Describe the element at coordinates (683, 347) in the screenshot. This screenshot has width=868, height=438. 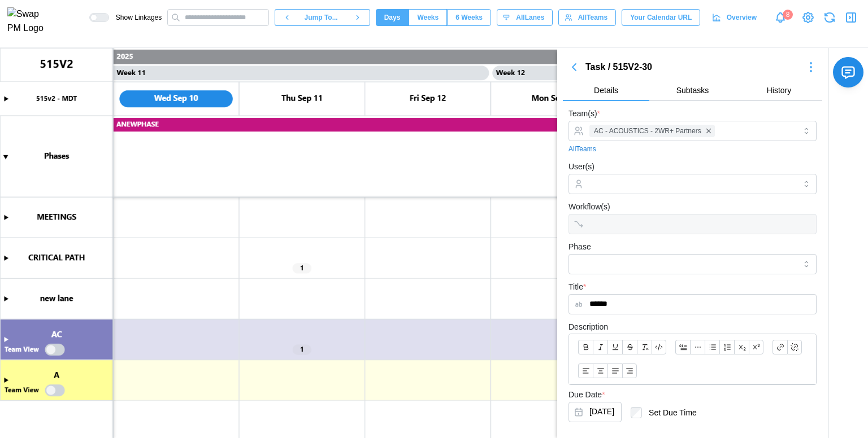
I see `button: Blockquote` at that location.